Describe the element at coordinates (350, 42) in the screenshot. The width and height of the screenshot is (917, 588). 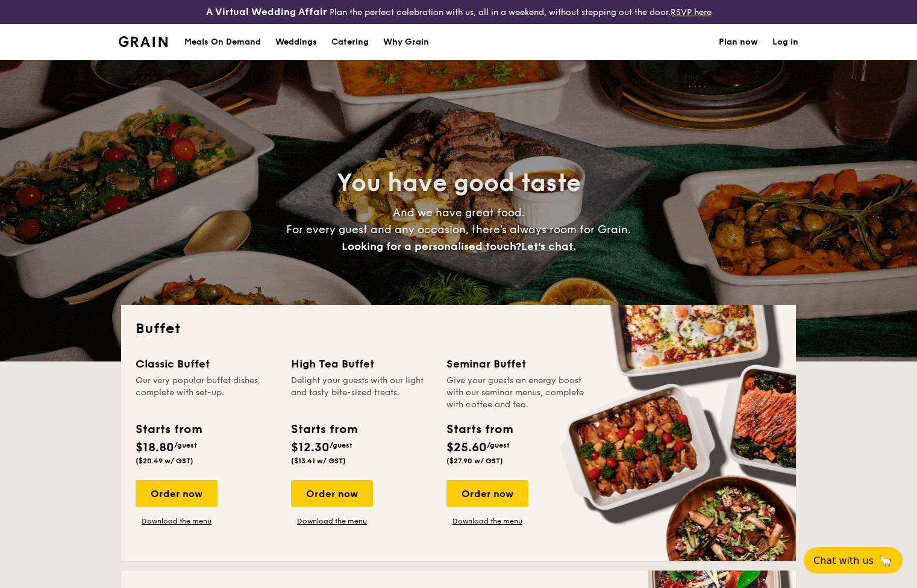
I see `a: Catering` at that location.